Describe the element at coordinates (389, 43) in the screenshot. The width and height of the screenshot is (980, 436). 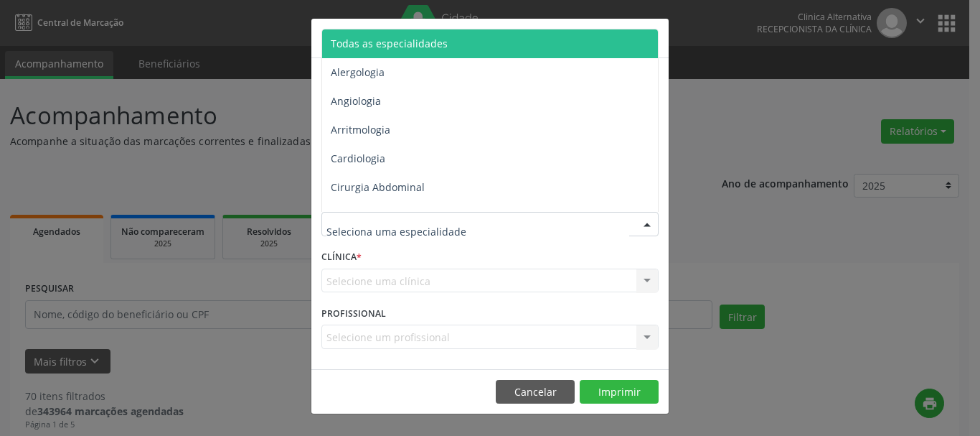
I see `span: Todas as especialidades` at that location.